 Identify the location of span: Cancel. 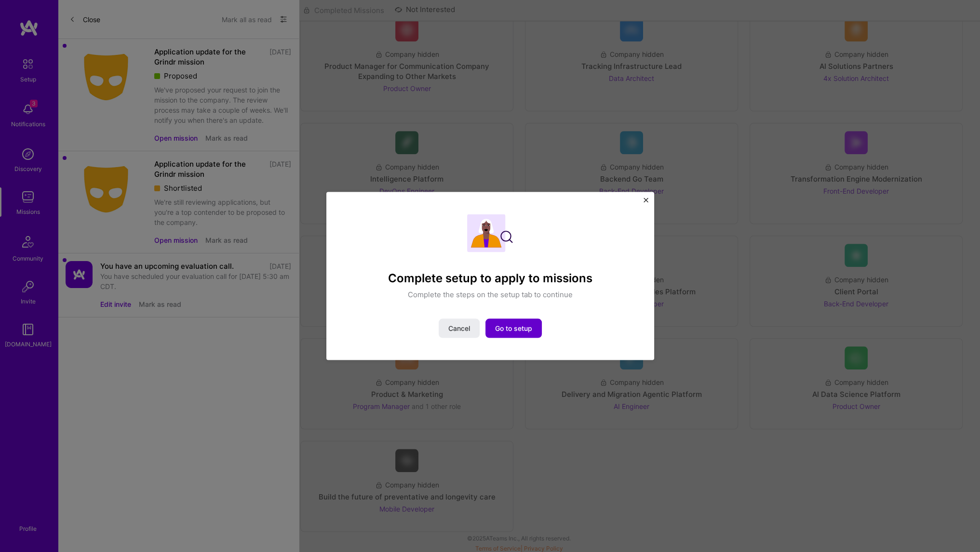
(459, 328).